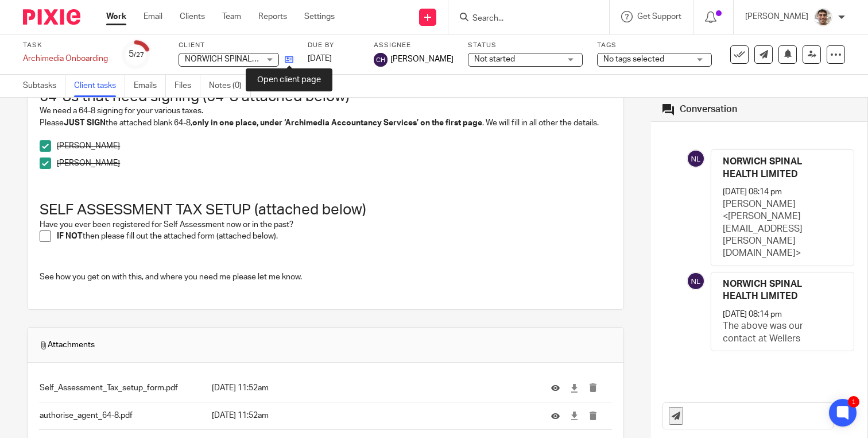 This screenshot has height=438, width=868. Describe the element at coordinates (69, 236) in the screenshot. I see `strong: IF NOT` at that location.